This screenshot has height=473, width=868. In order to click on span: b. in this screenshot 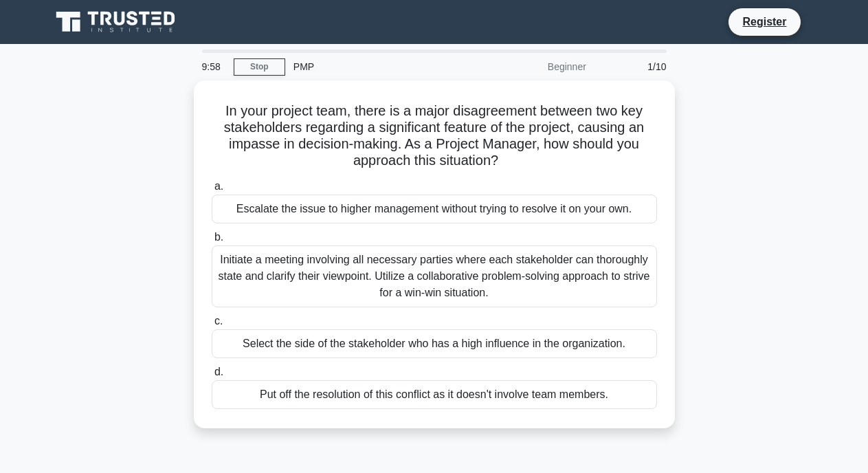, I will do `click(219, 237)`.